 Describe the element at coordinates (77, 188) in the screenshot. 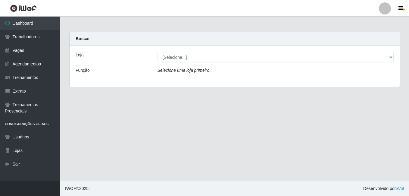

I see `span: © 2025 .` at that location.